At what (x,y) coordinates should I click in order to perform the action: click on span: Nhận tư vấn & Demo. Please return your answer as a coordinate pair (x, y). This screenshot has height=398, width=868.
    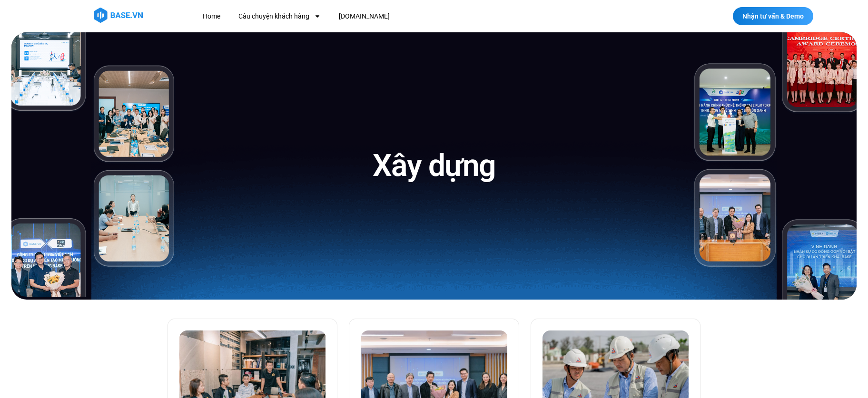
    Looking at the image, I should click on (773, 16).